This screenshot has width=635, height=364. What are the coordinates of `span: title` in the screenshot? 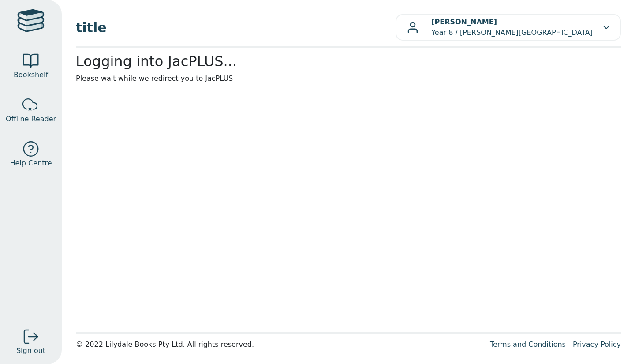 It's located at (236, 28).